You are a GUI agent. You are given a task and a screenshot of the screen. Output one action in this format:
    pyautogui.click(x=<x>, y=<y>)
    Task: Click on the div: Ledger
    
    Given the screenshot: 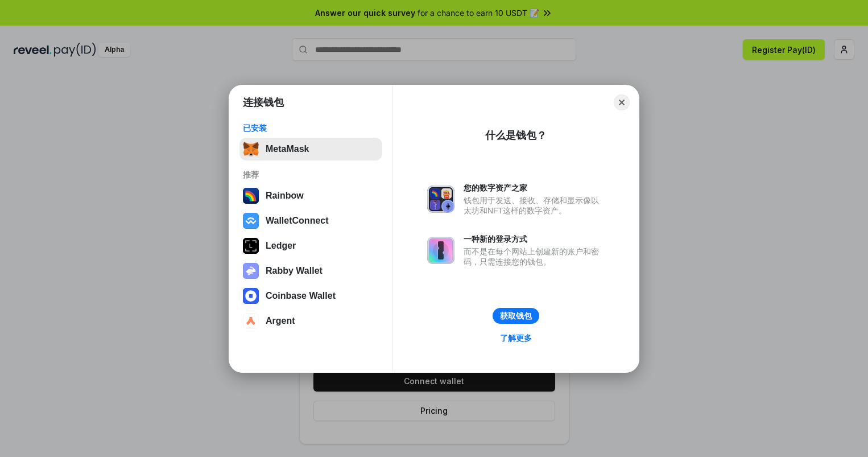 What is the action you would take?
    pyautogui.click(x=281, y=246)
    